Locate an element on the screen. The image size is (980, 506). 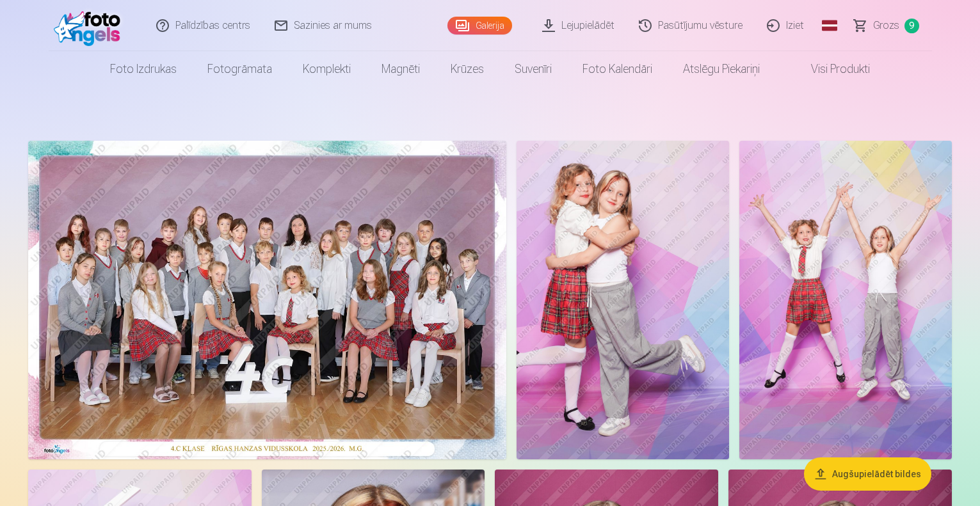
a: Atslēgu piekariņi is located at coordinates (721, 69).